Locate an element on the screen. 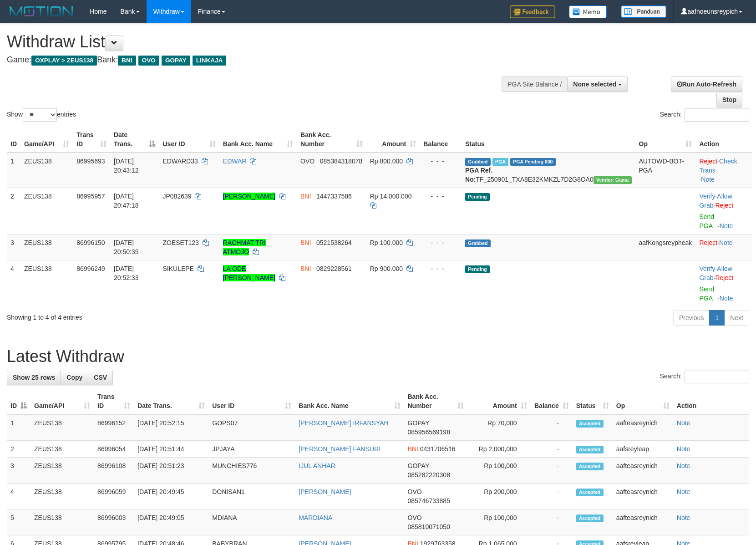 The width and height of the screenshot is (756, 545). th: Status is located at coordinates (549, 139).